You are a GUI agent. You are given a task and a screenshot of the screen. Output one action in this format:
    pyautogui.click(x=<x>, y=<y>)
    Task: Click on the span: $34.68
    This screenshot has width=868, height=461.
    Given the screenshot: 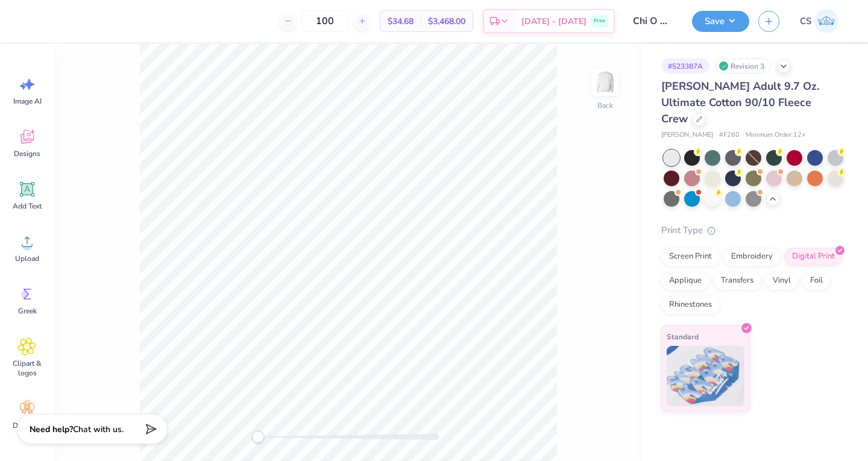 What is the action you would take?
    pyautogui.click(x=400, y=21)
    